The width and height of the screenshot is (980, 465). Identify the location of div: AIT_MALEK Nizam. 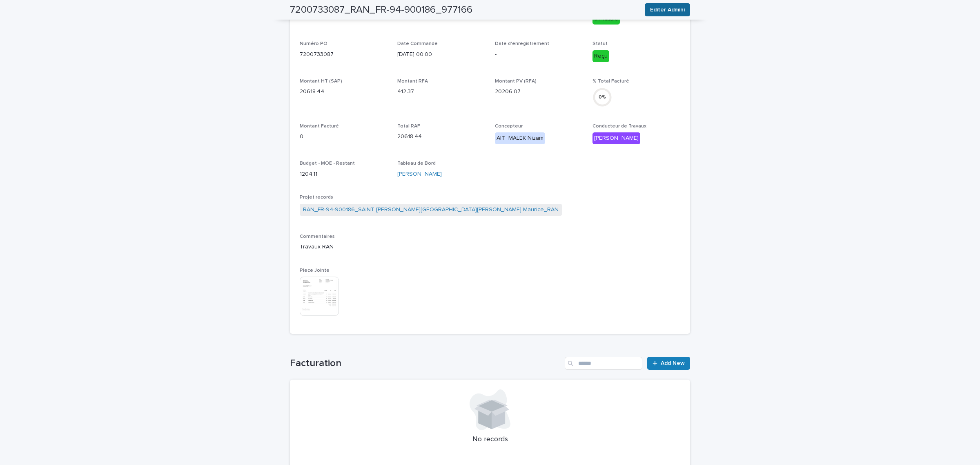
(519, 138).